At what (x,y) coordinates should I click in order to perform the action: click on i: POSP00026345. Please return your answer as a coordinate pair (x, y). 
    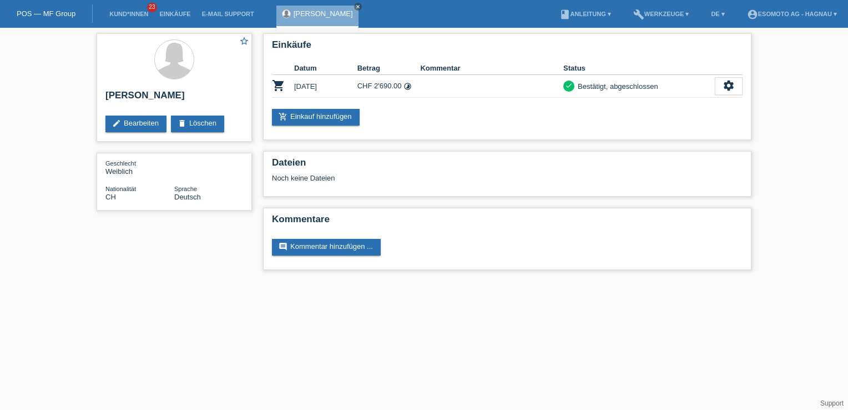
    Looking at the image, I should click on (279, 85).